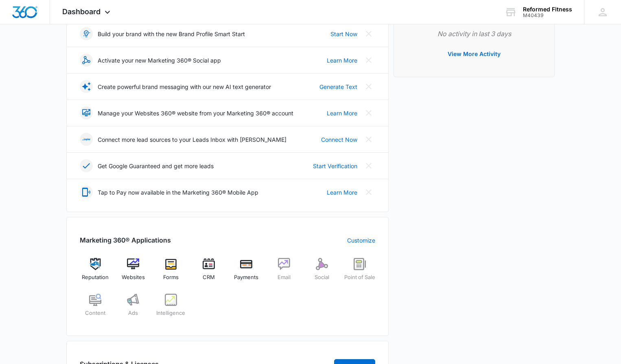  I want to click on h2: Marketing 360® Applications, so click(125, 240).